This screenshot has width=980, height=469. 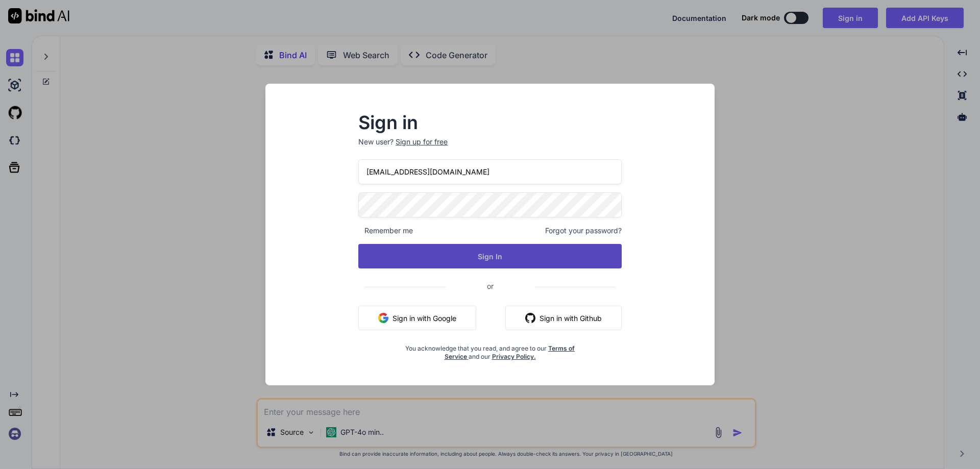 What do you see at coordinates (383, 318) in the screenshot?
I see `img: google` at bounding box center [383, 318].